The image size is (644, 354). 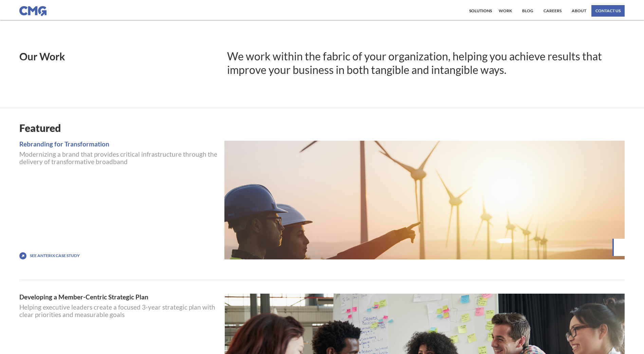 I want to click on a: work, so click(x=505, y=11).